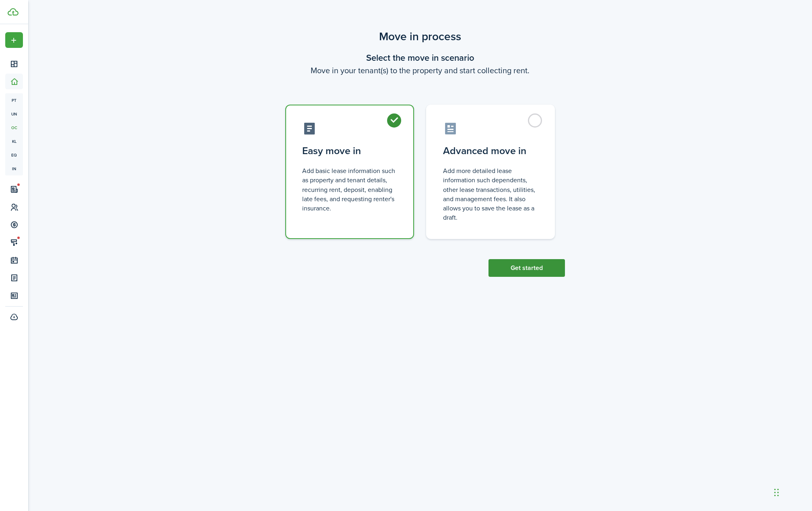 The image size is (812, 511). Describe the element at coordinates (14, 169) in the screenshot. I see `span: in` at that location.